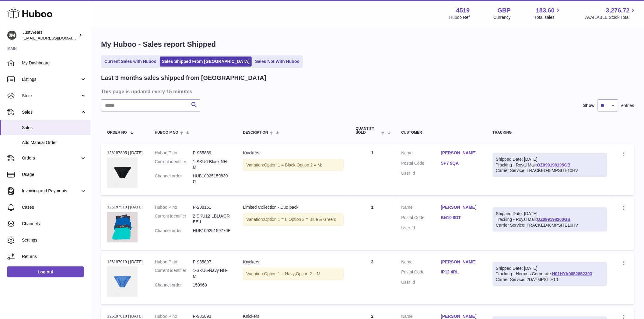 The height and width of the screenshot is (319, 644). I want to click on span: 183.60, so click(545, 10).